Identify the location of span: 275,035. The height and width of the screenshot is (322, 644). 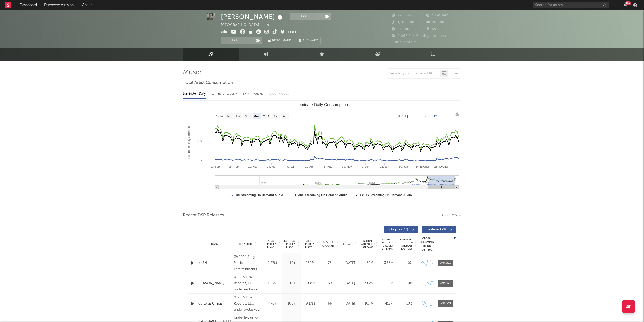
(402, 15).